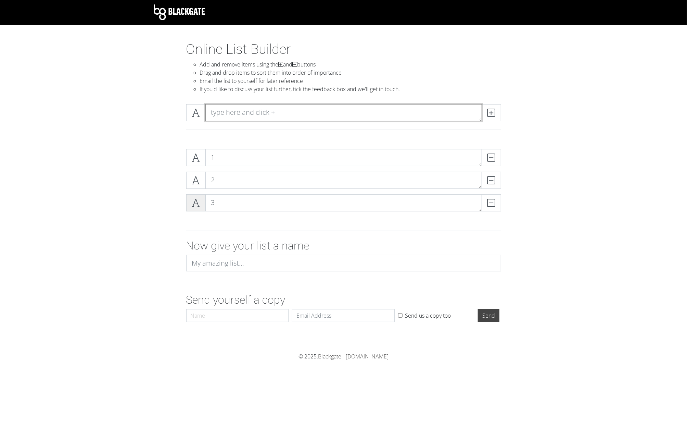  What do you see at coordinates (344, 263) in the screenshot?
I see `input: My amazing list...` at bounding box center [344, 263].